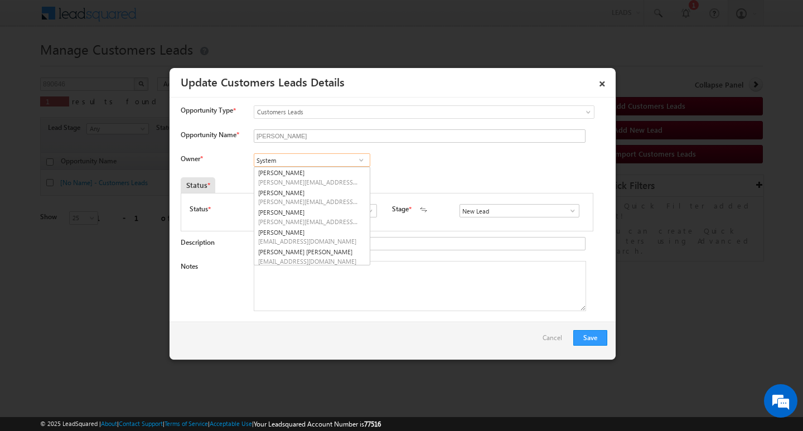 The image size is (803, 431). I want to click on label: Status, so click(199, 209).